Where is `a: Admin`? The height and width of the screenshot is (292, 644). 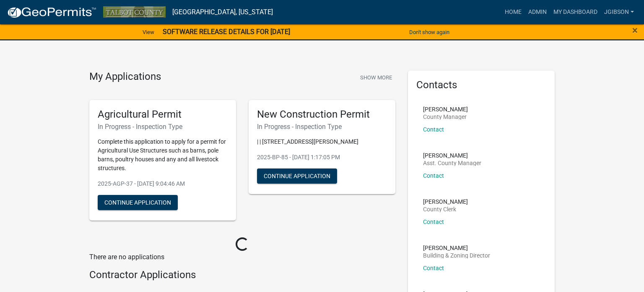 a: Admin is located at coordinates (538, 12).